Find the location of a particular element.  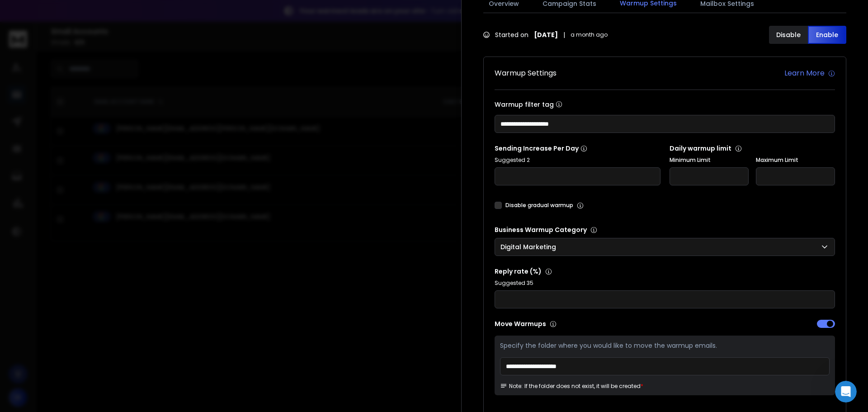

h3: Learn More is located at coordinates (810, 73).